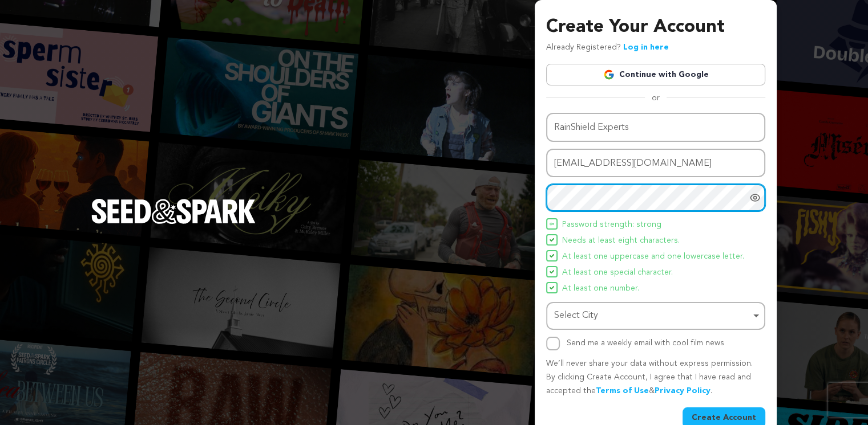  Describe the element at coordinates (656, 377) in the screenshot. I see `p: We’ll never share your data without express permission. By clicking Create Account, I agree that ...` at that location.